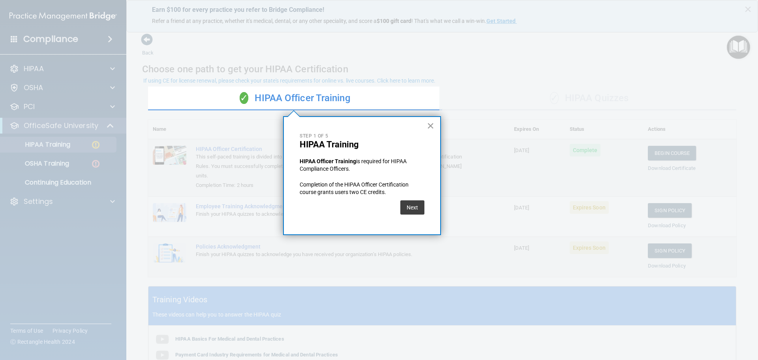  I want to click on button: Close, so click(430, 126).